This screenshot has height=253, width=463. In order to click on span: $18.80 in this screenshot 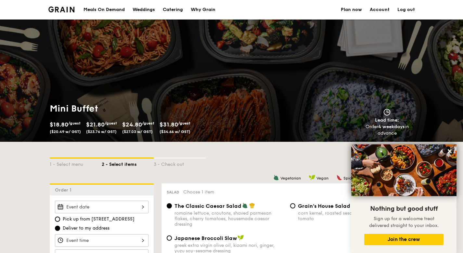, I will do `click(59, 124)`.